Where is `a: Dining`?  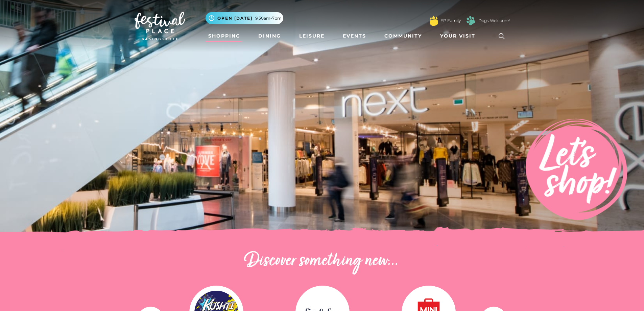 a: Dining is located at coordinates (270, 36).